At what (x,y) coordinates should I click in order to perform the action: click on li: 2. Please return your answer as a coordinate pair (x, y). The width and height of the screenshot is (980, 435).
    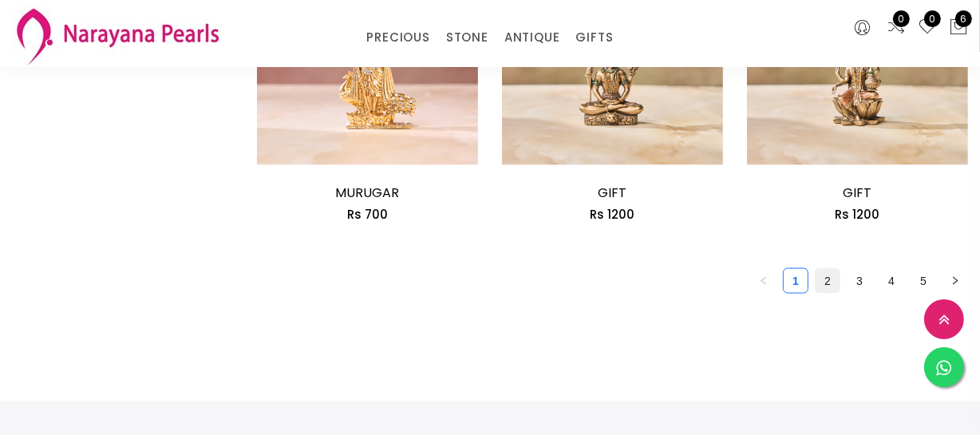
    Looking at the image, I should click on (828, 281).